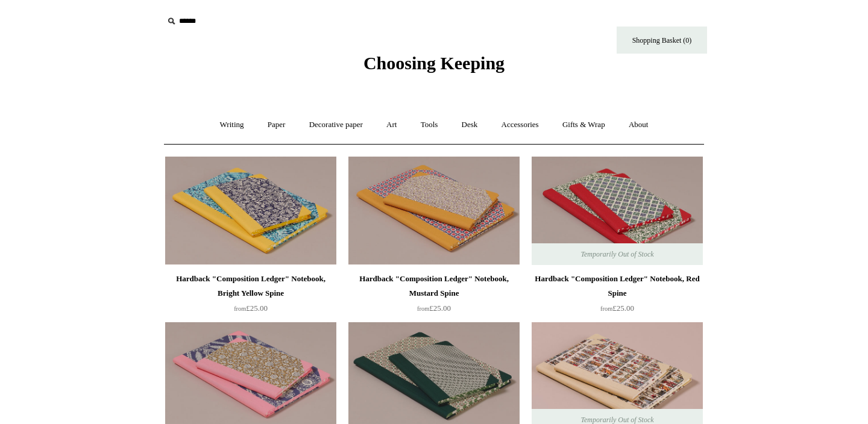 This screenshot has width=868, height=424. What do you see at coordinates (434, 296) in the screenshot?
I see `a: Hardback "Composition Ledger" Notebook, Mustard Spine from£25.00` at bounding box center [434, 296].